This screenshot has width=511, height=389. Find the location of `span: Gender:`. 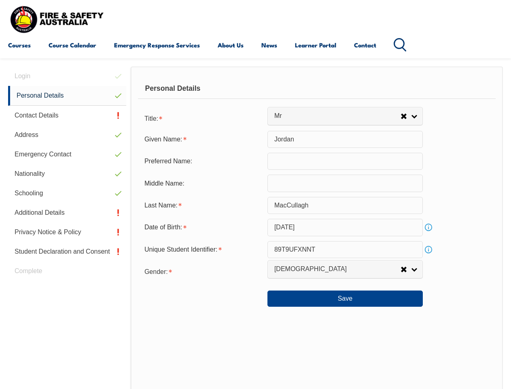

span: Gender: is located at coordinates (156, 271).